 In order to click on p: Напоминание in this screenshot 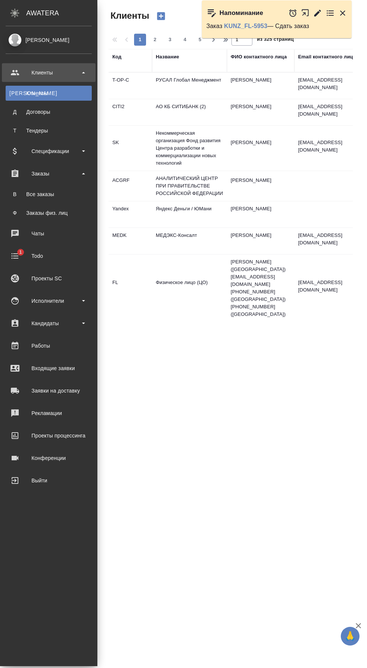, I will do `click(241, 13)`.